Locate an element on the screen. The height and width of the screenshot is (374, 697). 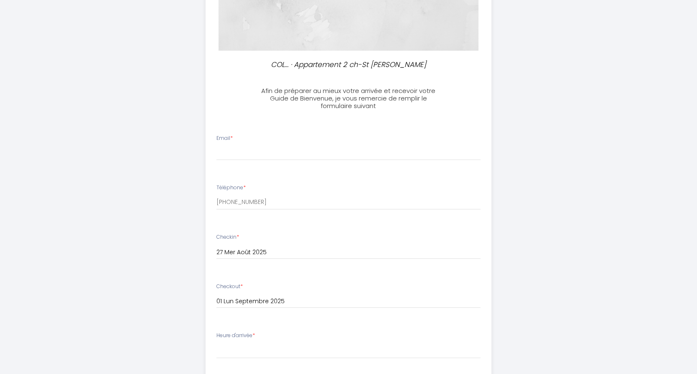
label: Checkout is located at coordinates (230, 287).